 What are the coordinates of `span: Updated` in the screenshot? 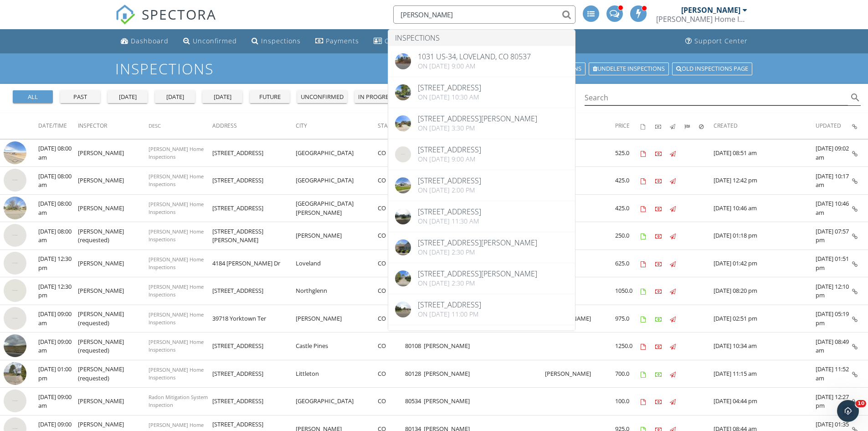 It's located at (828, 125).